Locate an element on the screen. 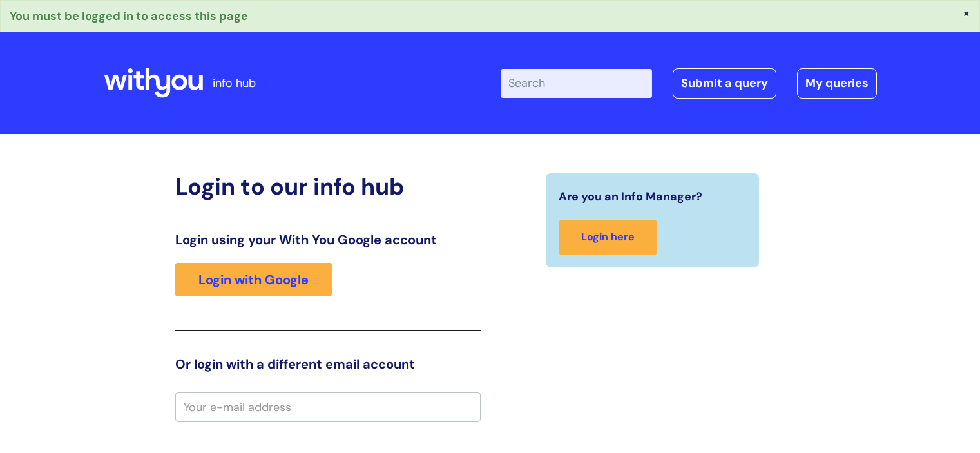  a: Submit a query is located at coordinates (724, 83).